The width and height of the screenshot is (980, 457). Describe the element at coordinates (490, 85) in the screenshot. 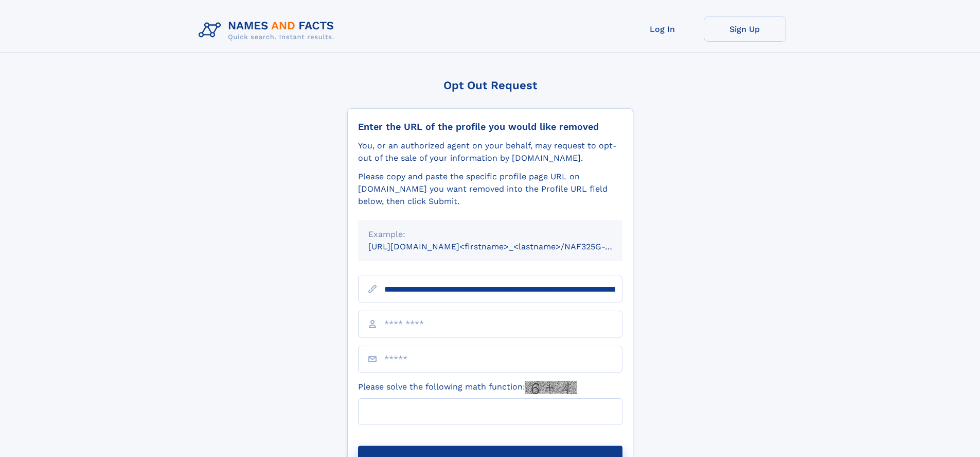

I see `div: Opt Out Request` at that location.